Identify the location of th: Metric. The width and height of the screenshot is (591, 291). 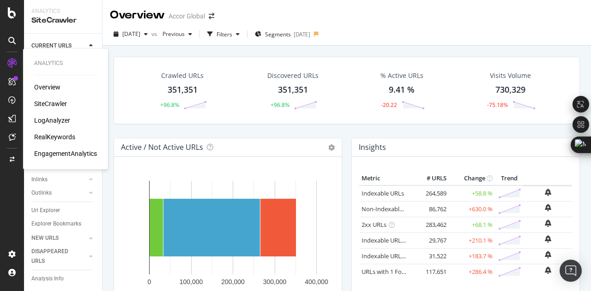
(385, 179).